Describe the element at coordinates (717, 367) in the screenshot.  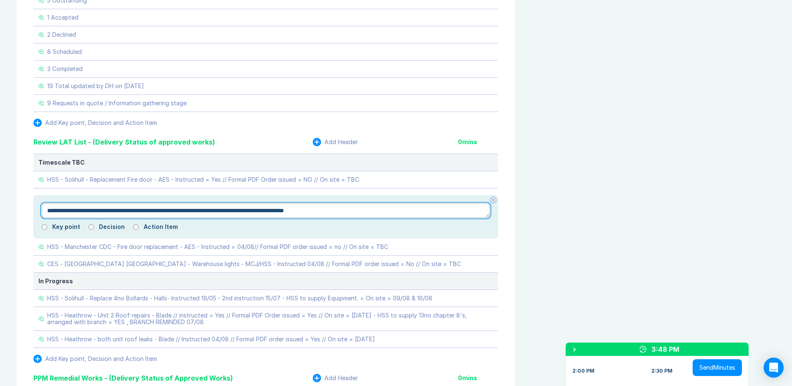
I see `button: SendMinutes` at that location.